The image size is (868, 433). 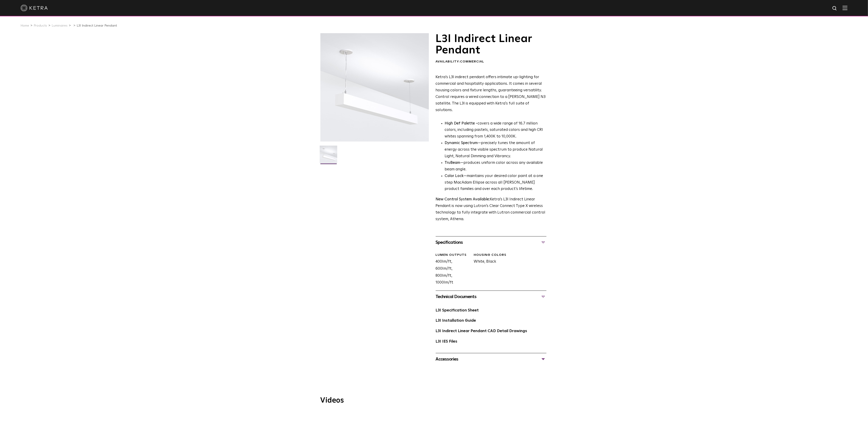 What do you see at coordinates (96, 26) in the screenshot?
I see `a: L3I Indirect Linear Pendant` at bounding box center [96, 26].